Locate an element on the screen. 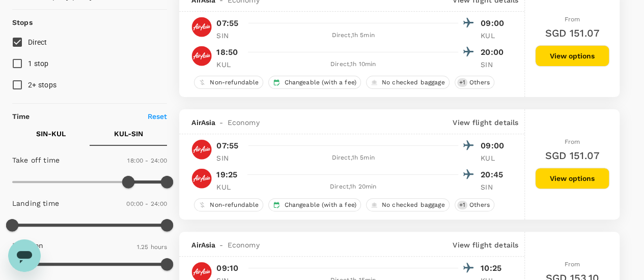  p: Duration is located at coordinates (28, 246).